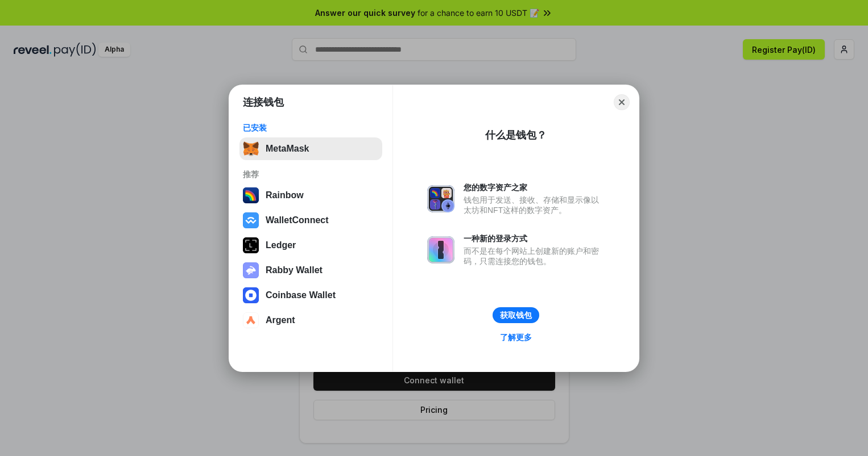  What do you see at coordinates (534, 256) in the screenshot?
I see `div: 而不是在每个网站上创建新的账户和密码，只需连接您的钱包。` at bounding box center [534, 256].